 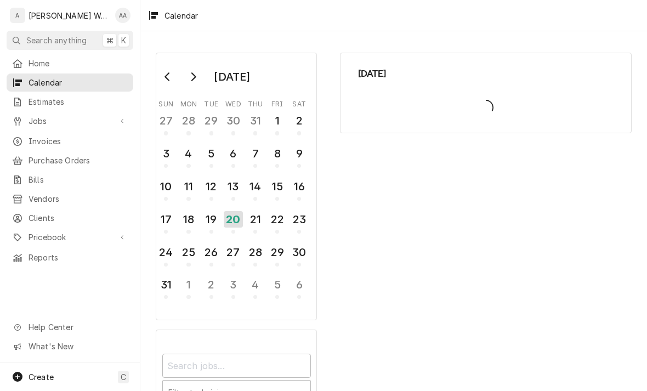 What do you see at coordinates (211, 252) in the screenshot?
I see `div: 26` at bounding box center [211, 252].